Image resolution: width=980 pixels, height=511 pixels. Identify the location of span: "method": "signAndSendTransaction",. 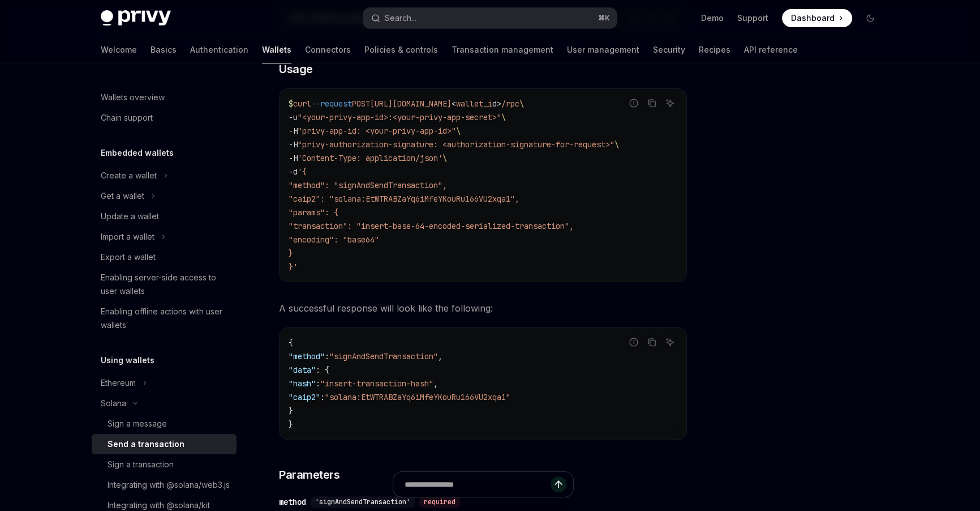
(368, 185).